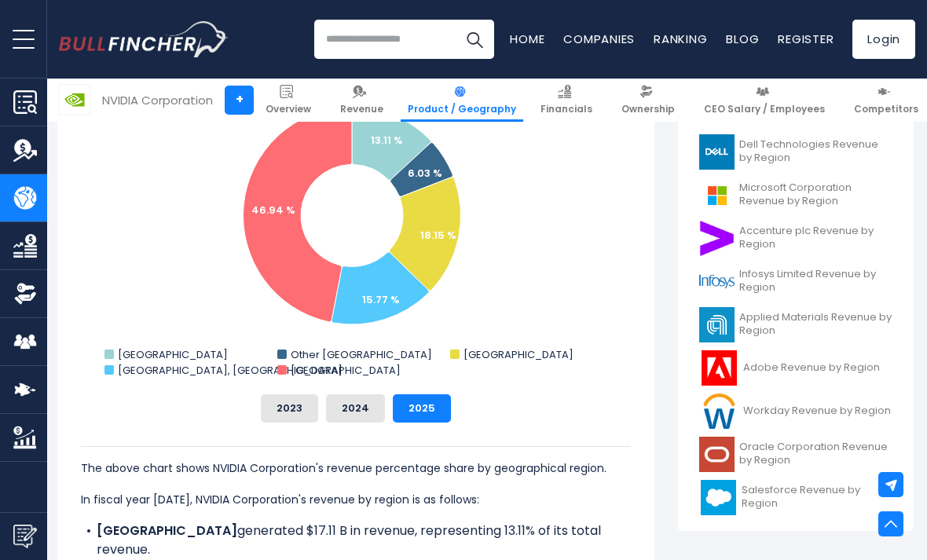 Image resolution: width=927 pixels, height=560 pixels. I want to click on svg: NVIDIA Corporation's Revenue Share by Region, so click(356, 224).